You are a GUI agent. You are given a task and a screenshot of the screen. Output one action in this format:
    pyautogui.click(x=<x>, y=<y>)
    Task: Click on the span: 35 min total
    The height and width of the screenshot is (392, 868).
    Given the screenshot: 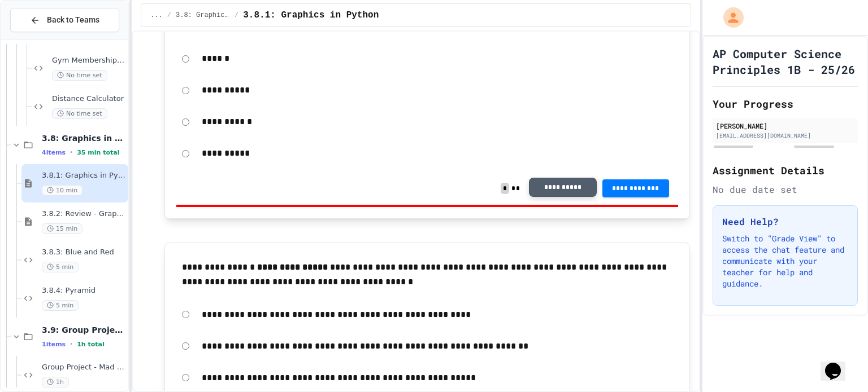 What is the action you would take?
    pyautogui.click(x=97, y=153)
    